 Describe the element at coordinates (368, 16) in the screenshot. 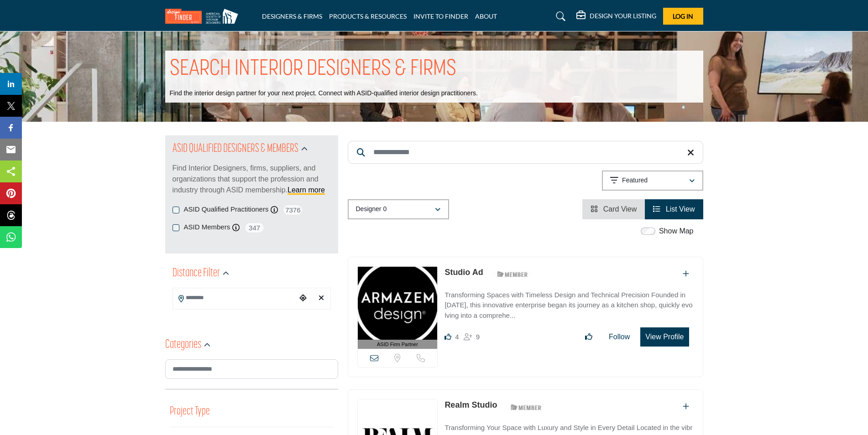

I see `a: PRODUCTS & RESOURCES` at that location.